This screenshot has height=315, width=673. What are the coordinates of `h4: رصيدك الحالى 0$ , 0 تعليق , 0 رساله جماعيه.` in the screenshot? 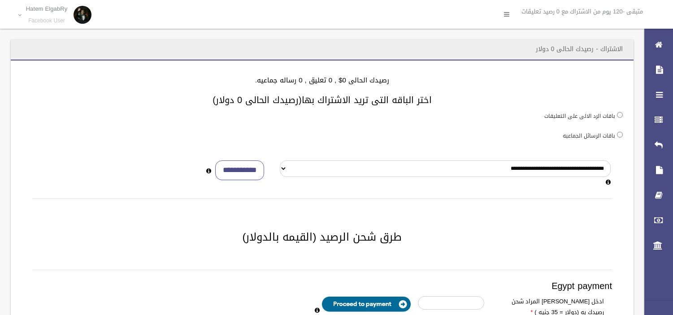 It's located at (322, 80).